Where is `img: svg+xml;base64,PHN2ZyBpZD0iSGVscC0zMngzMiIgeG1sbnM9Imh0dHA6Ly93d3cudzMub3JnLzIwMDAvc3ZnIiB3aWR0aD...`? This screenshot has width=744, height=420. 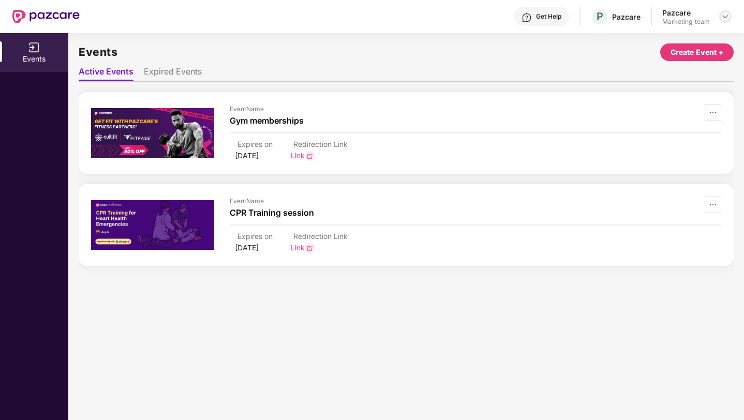
img: svg+xml;base64,PHN2ZyBpZD0iSGVscC0zMngzMiIgeG1sbnM9Imh0dHA6Ly93d3cudzMub3JnLzIwMDAvc3ZnIiB3aWR0aD... is located at coordinates (527, 18).